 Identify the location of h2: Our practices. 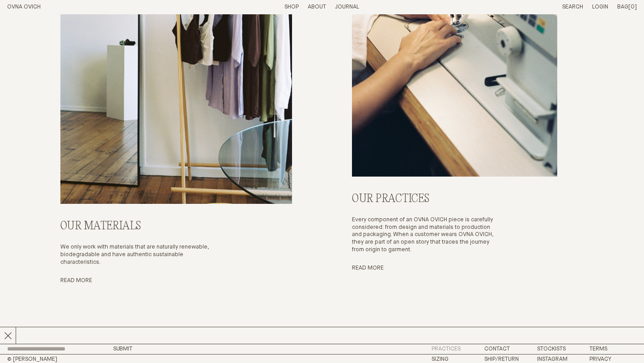
(424, 199).